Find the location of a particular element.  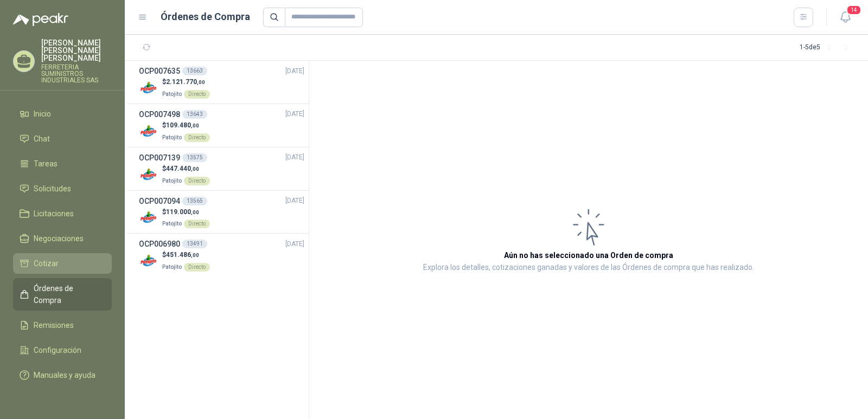

button: 14 is located at coordinates (846, 17).